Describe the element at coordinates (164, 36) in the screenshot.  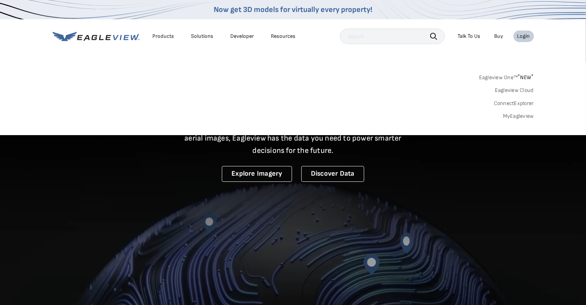
I see `div: Products` at that location.